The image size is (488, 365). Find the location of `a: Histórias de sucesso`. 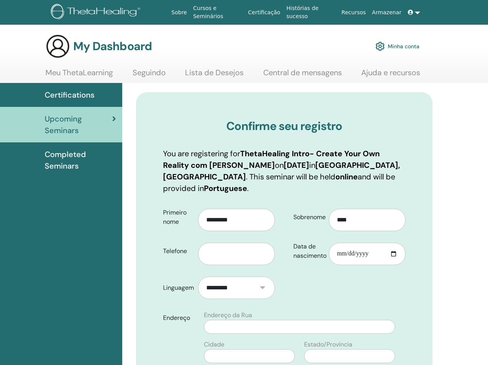

a: Histórias de sucesso is located at coordinates (311, 12).